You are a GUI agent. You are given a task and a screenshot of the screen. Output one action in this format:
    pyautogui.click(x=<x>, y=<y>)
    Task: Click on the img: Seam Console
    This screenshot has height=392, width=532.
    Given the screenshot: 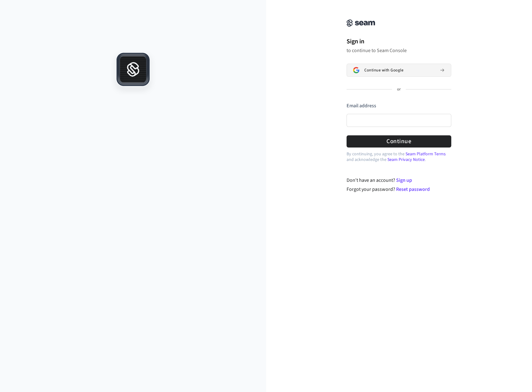 What is the action you would take?
    pyautogui.click(x=361, y=23)
    